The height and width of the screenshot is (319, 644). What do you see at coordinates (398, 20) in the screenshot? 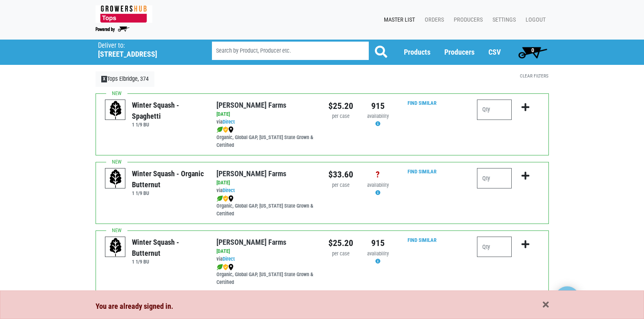
I see `a: Master List` at bounding box center [398, 20].